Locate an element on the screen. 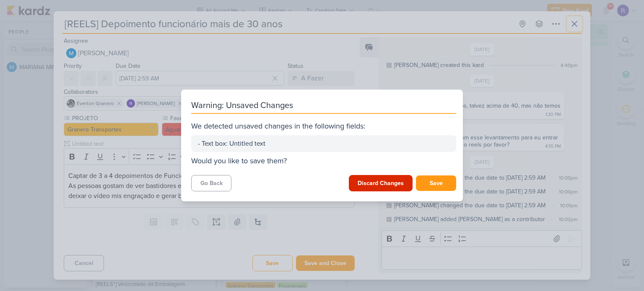 The height and width of the screenshot is (291, 644). button: Discard Changes is located at coordinates (380, 183).